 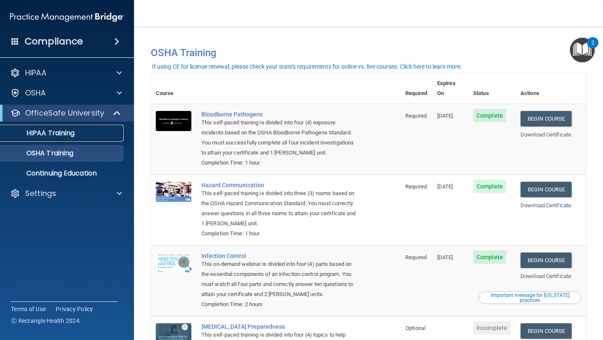 I want to click on p: Settings, so click(x=41, y=193).